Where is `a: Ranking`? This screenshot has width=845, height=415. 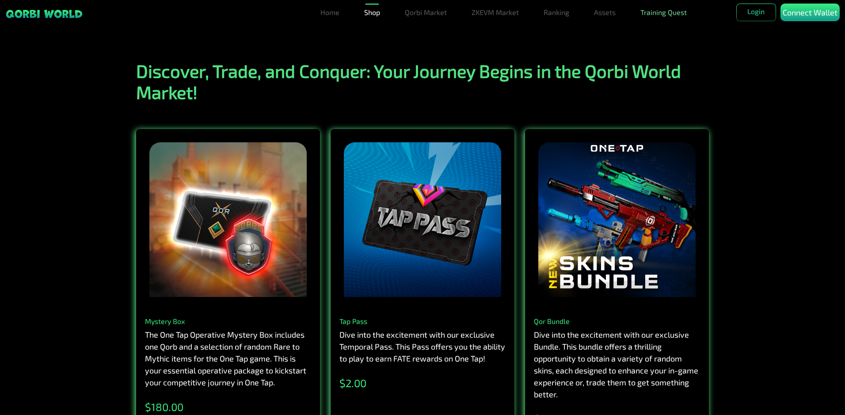
a: Ranking is located at coordinates (556, 12).